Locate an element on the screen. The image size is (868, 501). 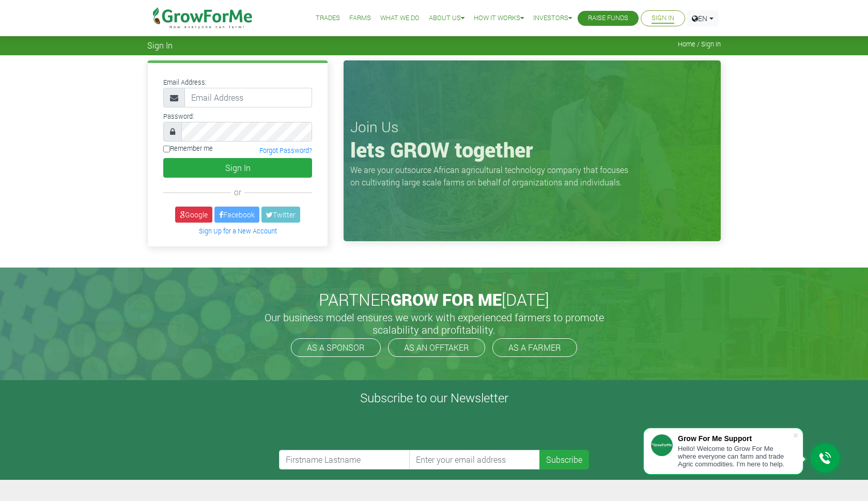
div: Hello! Welcome to Grow For Me where everyone can farm and trade Agric commodities. I'm here to help. is located at coordinates (735, 457).